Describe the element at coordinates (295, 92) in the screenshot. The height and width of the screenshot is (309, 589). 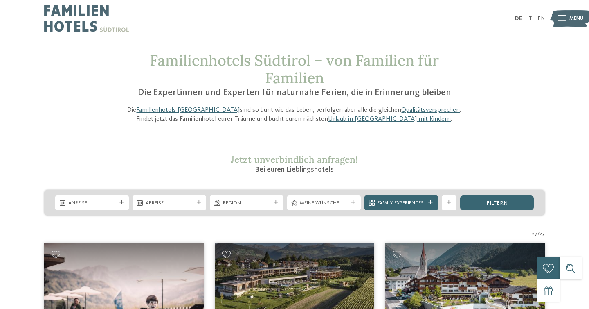
I see `span: Die Expertinnen und Experten für naturnahe Ferien, die in Erinnerung bleiben` at that location.